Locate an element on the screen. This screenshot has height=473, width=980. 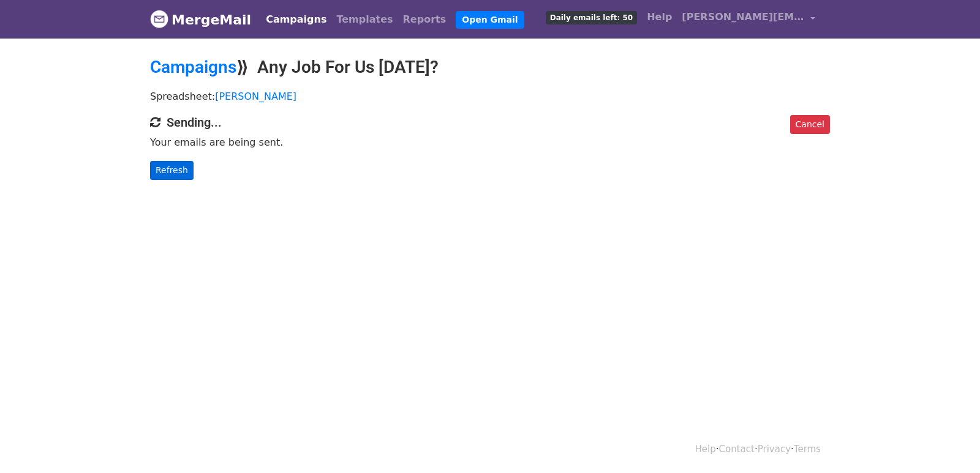
div: Chat Widget is located at coordinates (949, 444).